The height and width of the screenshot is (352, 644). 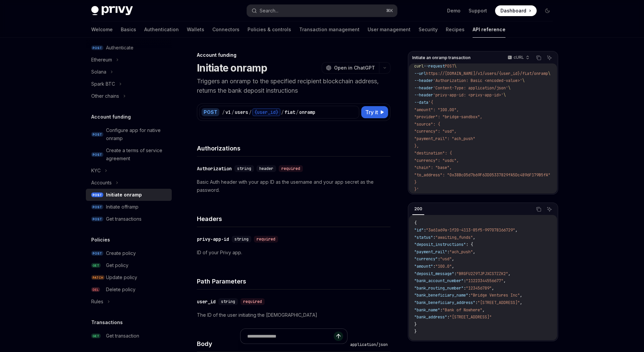 I want to click on p: ID of your Privy app., so click(x=294, y=252).